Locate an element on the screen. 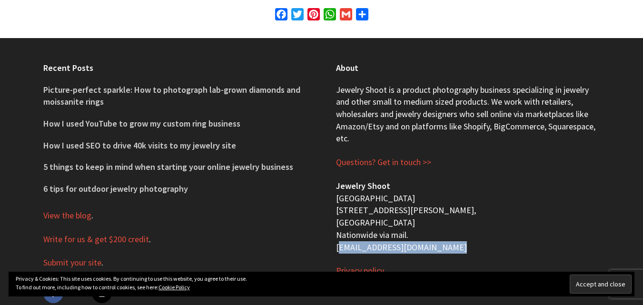 The height and width of the screenshot is (305, 643). a: Share is located at coordinates (362, 16).